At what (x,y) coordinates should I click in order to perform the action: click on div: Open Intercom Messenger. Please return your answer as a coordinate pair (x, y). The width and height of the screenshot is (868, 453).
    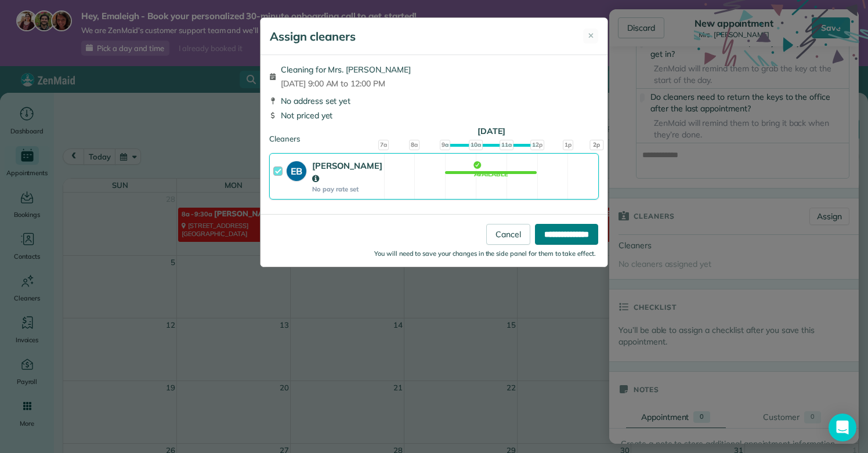
    Looking at the image, I should click on (842, 428).